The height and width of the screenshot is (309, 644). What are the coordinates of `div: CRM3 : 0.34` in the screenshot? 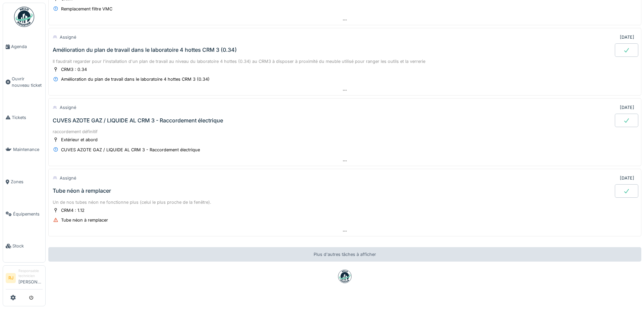 It's located at (74, 69).